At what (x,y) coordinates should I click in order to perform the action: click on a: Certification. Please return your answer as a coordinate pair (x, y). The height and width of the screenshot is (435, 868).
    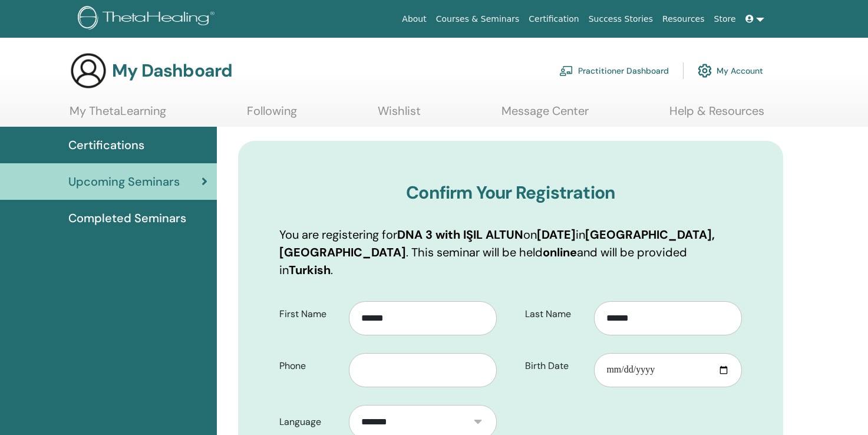
    Looking at the image, I should click on (553, 19).